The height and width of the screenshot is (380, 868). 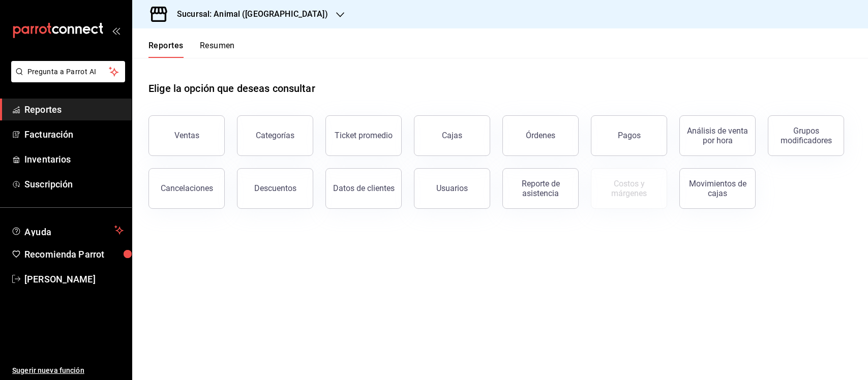 I want to click on button: Ventas, so click(x=186, y=135).